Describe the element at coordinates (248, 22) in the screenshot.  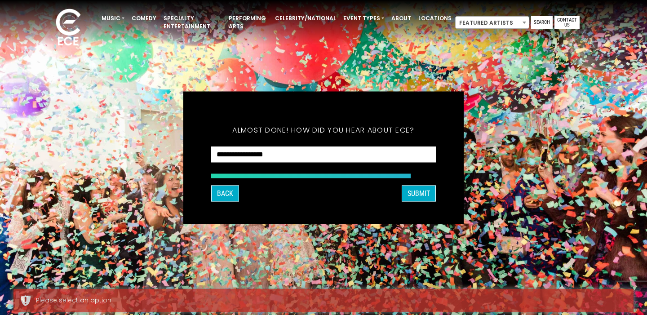
I see `a: Performing Arts` at that location.